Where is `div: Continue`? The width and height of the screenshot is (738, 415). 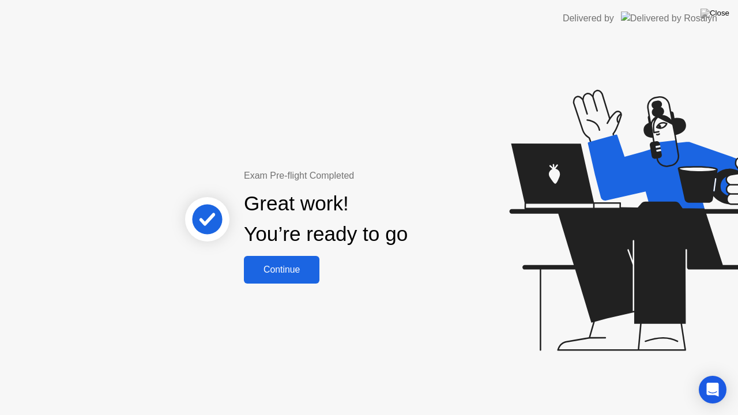
div: Continue is located at coordinates (281, 270).